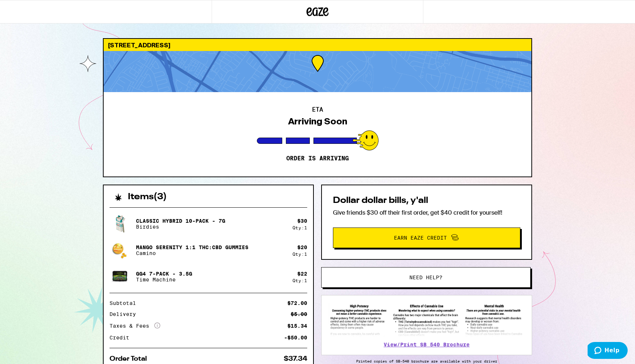  What do you see at coordinates (120, 250) in the screenshot?
I see `img: Camino - Mango Serenity 1:1 THC:CBD Gummies` at bounding box center [120, 250].